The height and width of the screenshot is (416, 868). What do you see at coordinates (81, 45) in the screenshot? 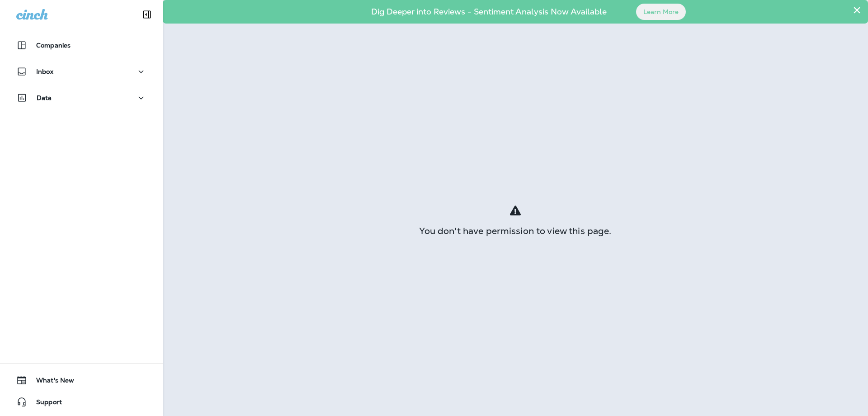
I see `button: Companies` at bounding box center [81, 45].